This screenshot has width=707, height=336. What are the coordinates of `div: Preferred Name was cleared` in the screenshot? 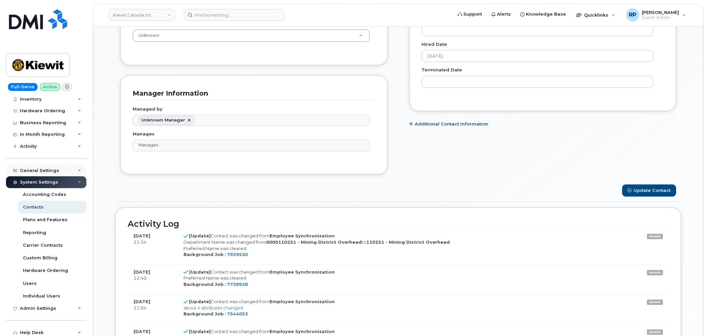 It's located at (401, 278).